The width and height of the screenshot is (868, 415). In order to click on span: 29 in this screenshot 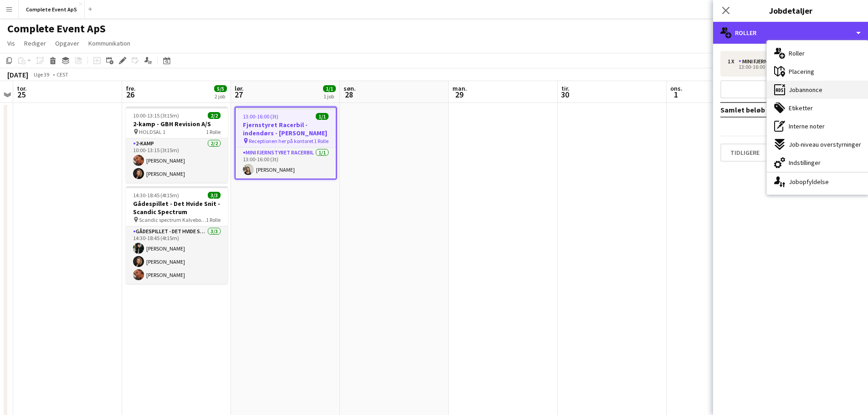, I will do `click(459, 94)`.